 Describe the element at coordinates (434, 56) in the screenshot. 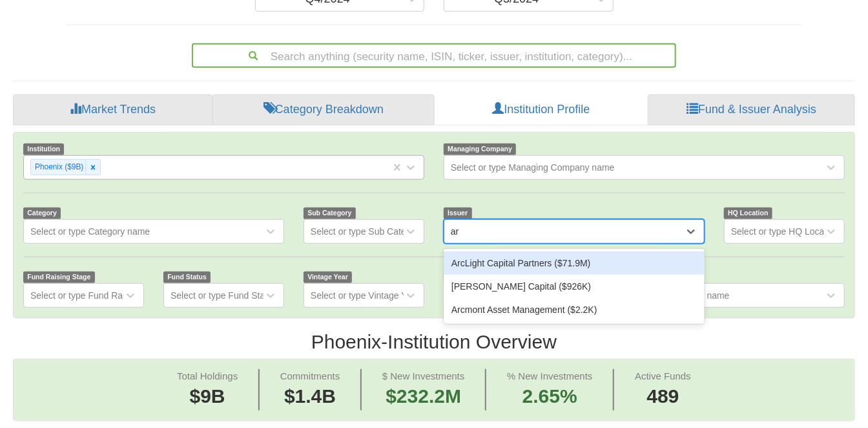

I see `div: Search anything (security name, ISIN, ticker, issuer, institution, category)...` at that location.